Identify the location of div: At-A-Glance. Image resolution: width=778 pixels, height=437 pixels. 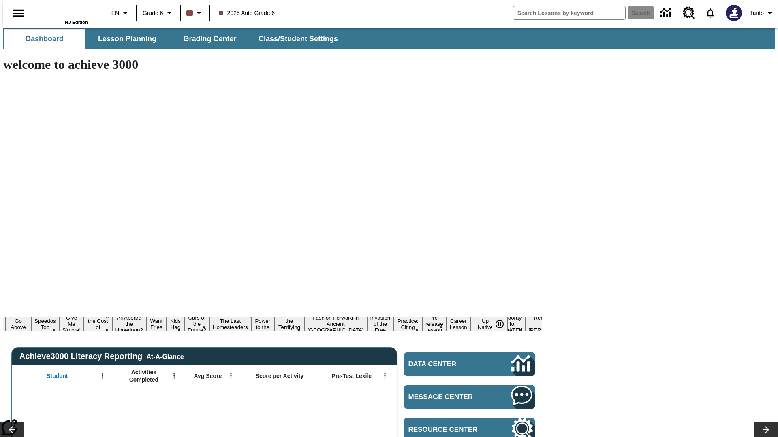
(165, 356).